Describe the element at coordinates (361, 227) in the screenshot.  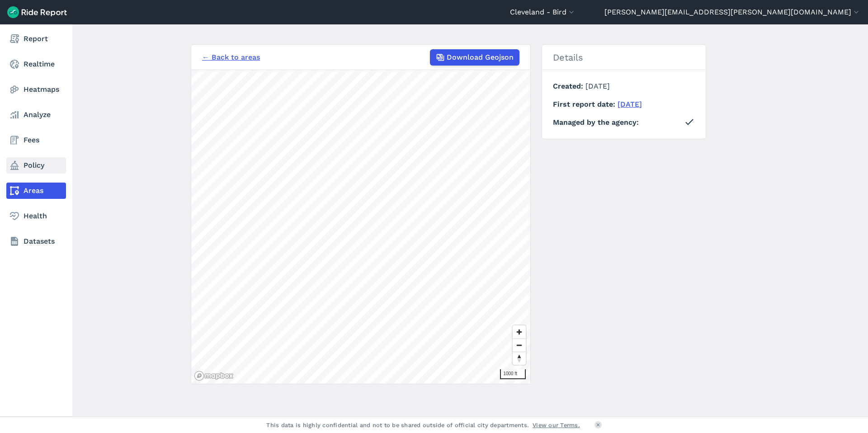
I see `canvas: Map` at that location.